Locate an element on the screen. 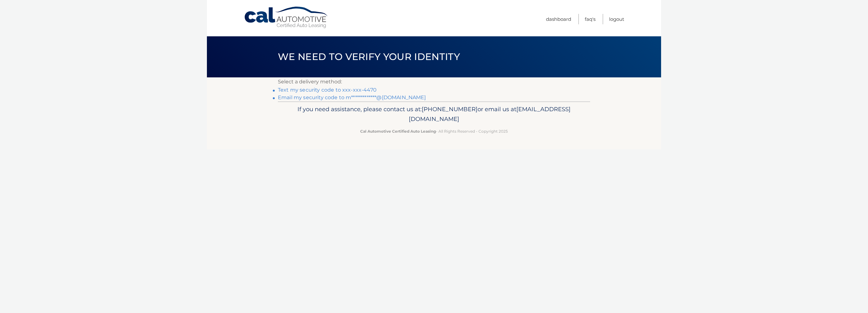 This screenshot has height=313, width=868. p: If you need assistance, please contact us at: or email us at is located at coordinates (434, 114).